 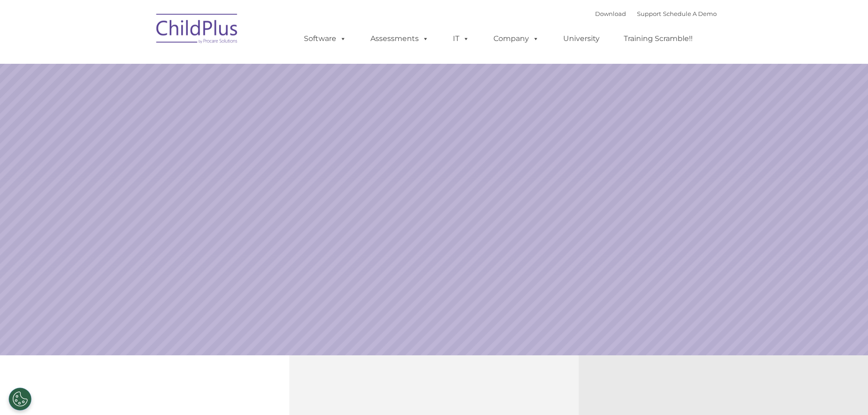 What do you see at coordinates (325, 39) in the screenshot?
I see `a: Software` at bounding box center [325, 39].